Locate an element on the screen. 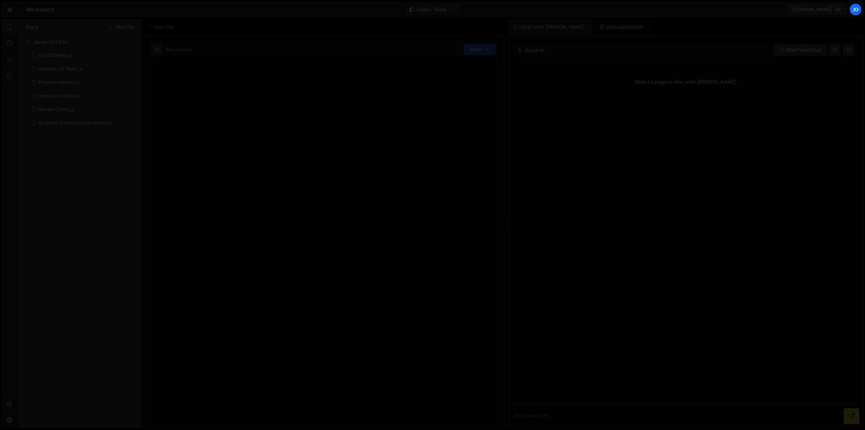  div: 16958/46499.js is located at coordinates (84, 69).